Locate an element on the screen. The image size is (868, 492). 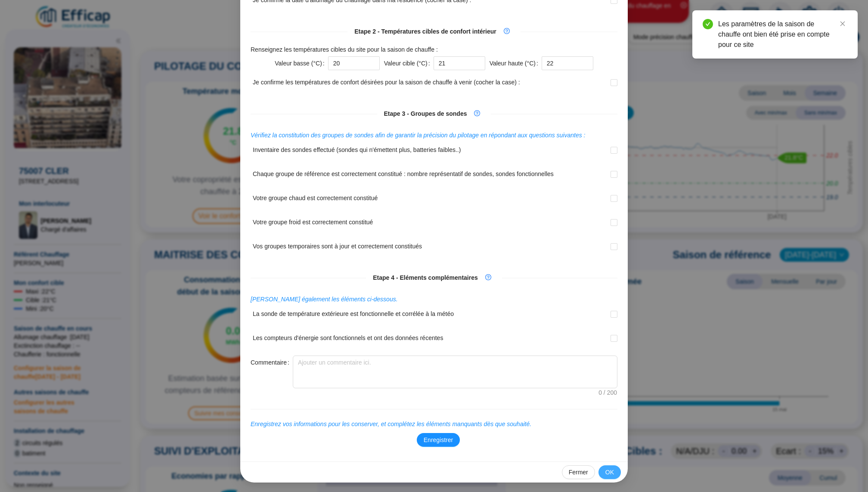
label: Valeur basse (°C) is located at coordinates (301, 63).